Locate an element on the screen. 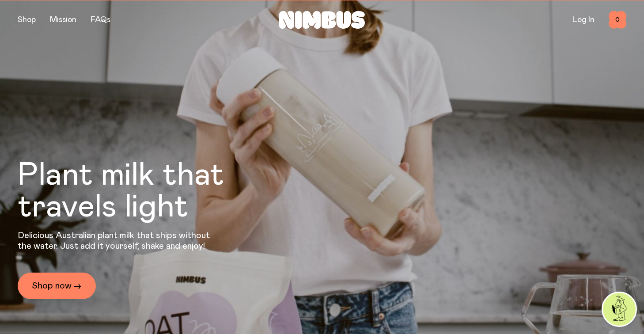  a: FAQs is located at coordinates (100, 20).